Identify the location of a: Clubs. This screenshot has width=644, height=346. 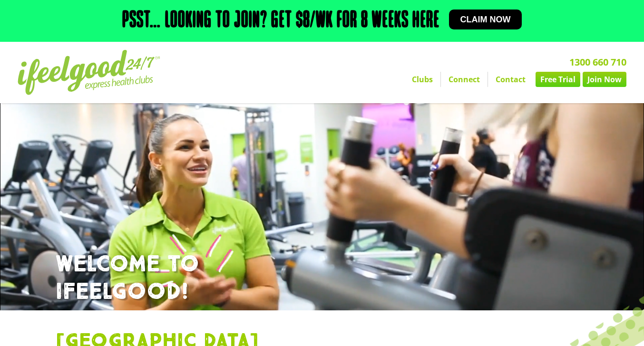
(422, 80).